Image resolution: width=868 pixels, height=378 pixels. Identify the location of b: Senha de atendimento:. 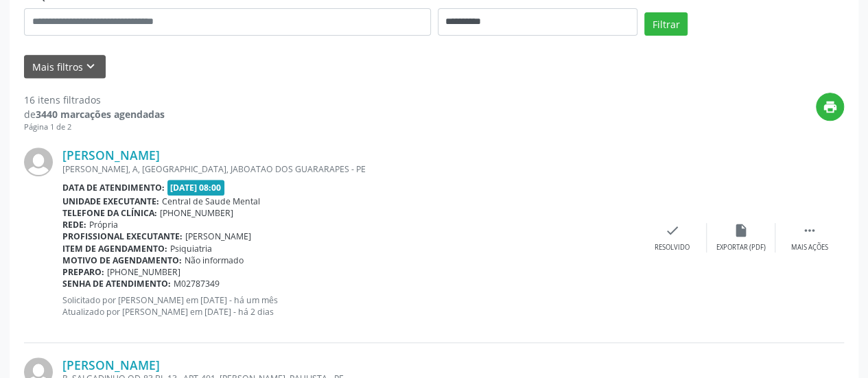
(117, 284).